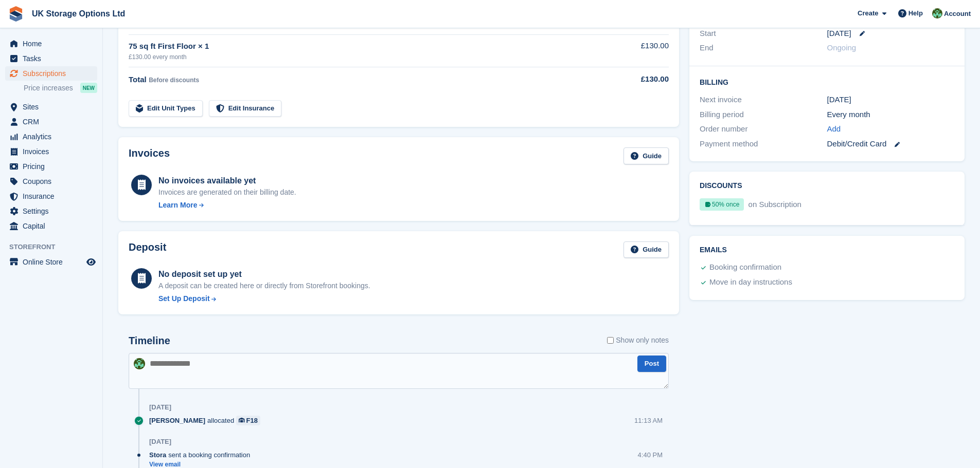 The height and width of the screenshot is (468, 980). What do you see at coordinates (147, 249) in the screenshot?
I see `h2: Deposit` at bounding box center [147, 249].